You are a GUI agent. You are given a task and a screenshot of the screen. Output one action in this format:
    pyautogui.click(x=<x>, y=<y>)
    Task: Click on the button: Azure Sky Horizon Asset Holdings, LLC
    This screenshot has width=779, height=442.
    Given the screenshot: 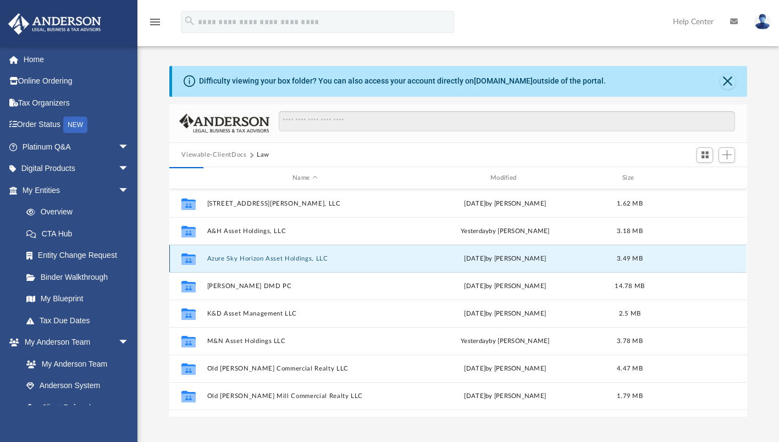 What is the action you would take?
    pyautogui.click(x=305, y=258)
    